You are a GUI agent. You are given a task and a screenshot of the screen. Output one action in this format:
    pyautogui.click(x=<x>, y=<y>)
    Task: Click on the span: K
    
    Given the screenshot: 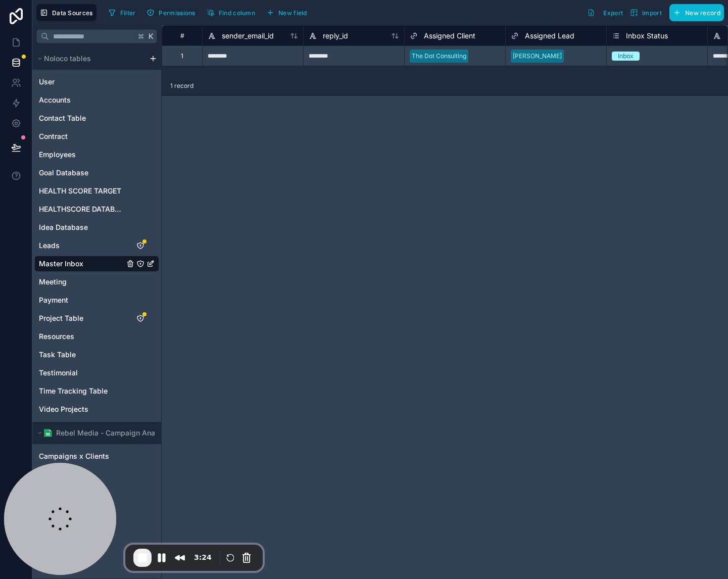 What is the action you would take?
    pyautogui.click(x=151, y=37)
    